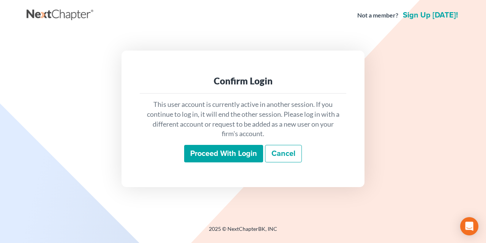  I want to click on input: Proceed with login, so click(224, 153).